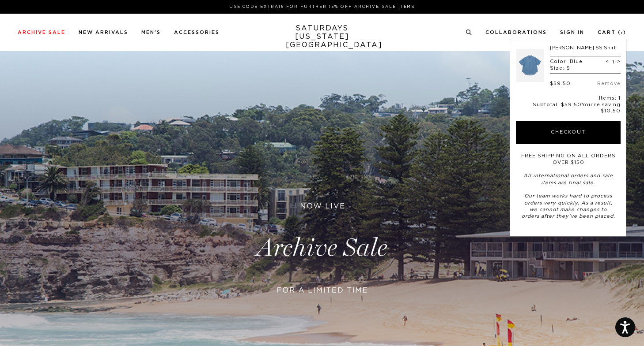 Image resolution: width=644 pixels, height=346 pixels. What do you see at coordinates (608, 84) in the screenshot?
I see `a: Remove` at bounding box center [608, 84].